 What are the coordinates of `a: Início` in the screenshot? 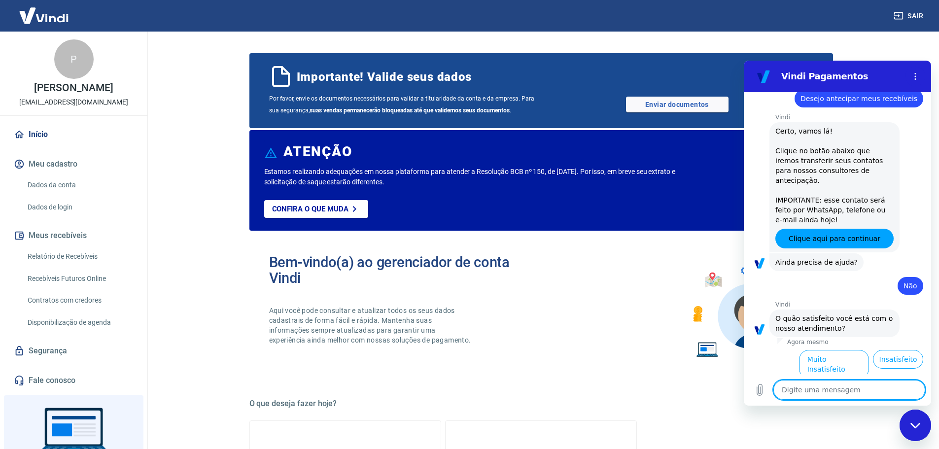 It's located at (73, 135).